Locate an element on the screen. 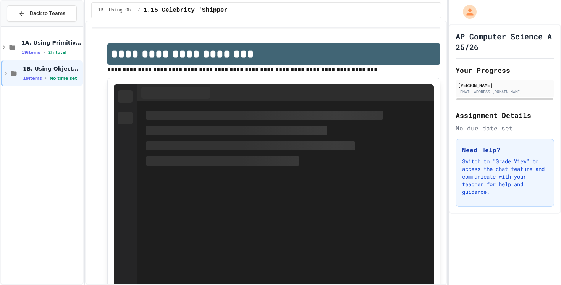 The image size is (561, 285). div: My Account is located at coordinates (466, 12).